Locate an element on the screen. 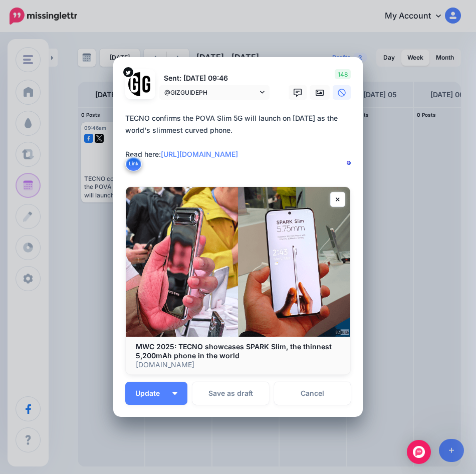  div: Open Intercom Messenger is located at coordinates (419, 452).